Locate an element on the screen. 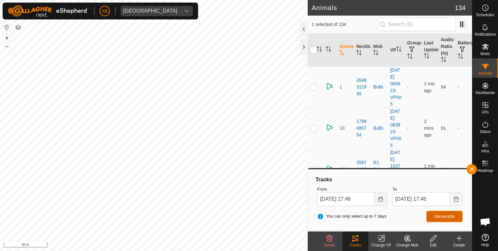 The width and height of the screenshot is (498, 251). span: SB is located at coordinates (105, 11).